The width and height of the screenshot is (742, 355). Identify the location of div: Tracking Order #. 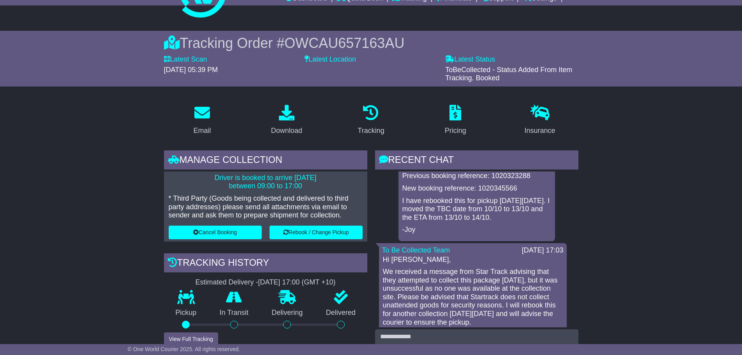
(371, 43).